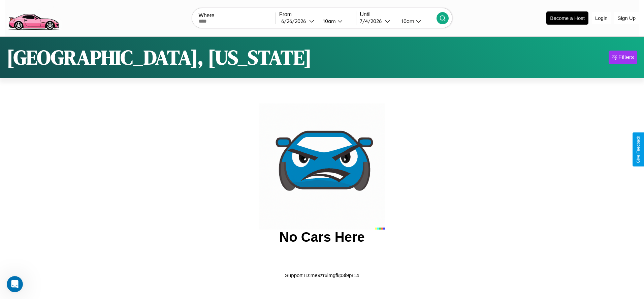 This screenshot has height=299, width=644. What do you see at coordinates (567, 18) in the screenshot?
I see `button: Become a Host` at bounding box center [567, 18].